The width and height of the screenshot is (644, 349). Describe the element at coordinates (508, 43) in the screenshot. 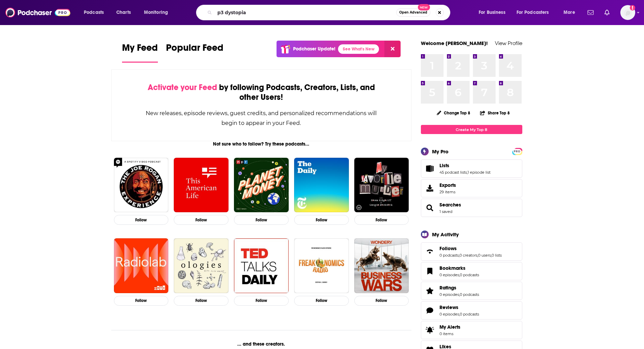

I see `a: View Profile` at that location.